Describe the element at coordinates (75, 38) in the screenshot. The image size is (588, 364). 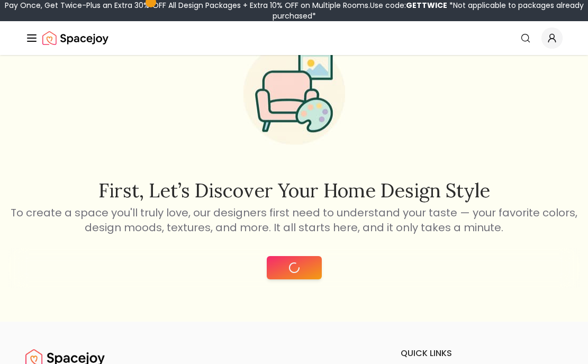
I see `img: Spacejoy Logo` at that location.